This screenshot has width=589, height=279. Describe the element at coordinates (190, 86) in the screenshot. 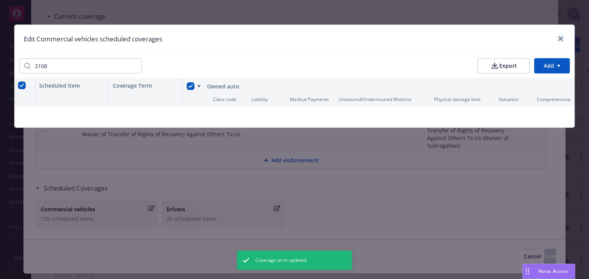

I see `input: Select all` at that location.